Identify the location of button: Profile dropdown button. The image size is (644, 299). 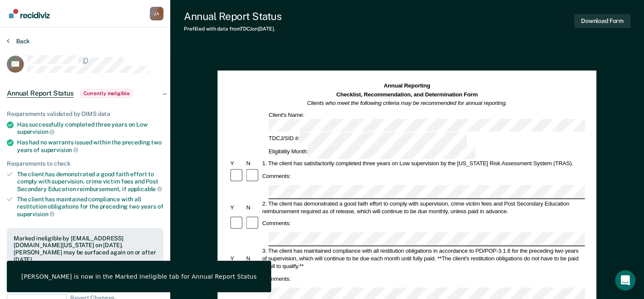
(156, 14).